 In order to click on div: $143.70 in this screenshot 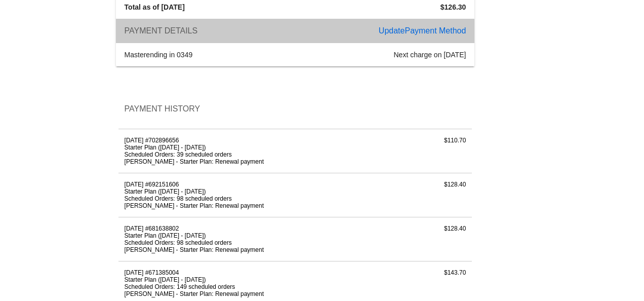, I will do `click(413, 283)`.